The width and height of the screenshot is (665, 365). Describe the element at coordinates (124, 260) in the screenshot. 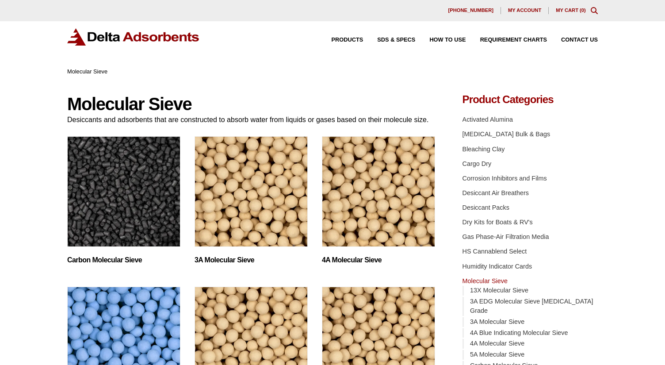

I see `h2: Carbon Molecular Sieve` at that location.